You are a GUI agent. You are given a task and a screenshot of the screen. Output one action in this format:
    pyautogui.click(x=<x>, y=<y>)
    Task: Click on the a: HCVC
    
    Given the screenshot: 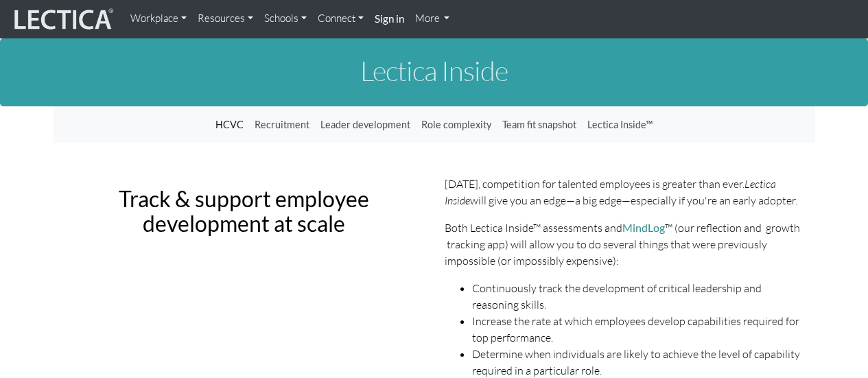 What is the action you would take?
    pyautogui.click(x=229, y=125)
    